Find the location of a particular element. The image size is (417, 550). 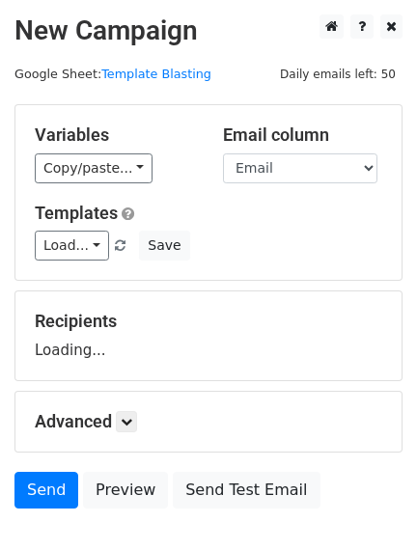

a: Send Test Email is located at coordinates (246, 490).